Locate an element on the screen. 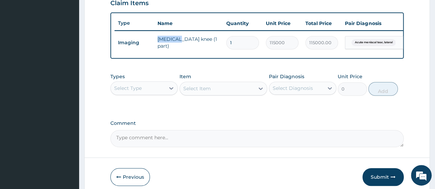 The width and height of the screenshot is (435, 189). div: Chat with us now is located at coordinates (76, 43).